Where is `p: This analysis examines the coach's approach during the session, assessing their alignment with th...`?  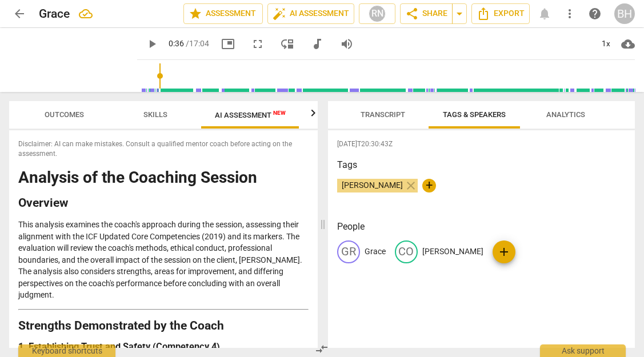 p: This analysis examines the coach's approach during the session, assessing their alignment with th... is located at coordinates (163, 259).